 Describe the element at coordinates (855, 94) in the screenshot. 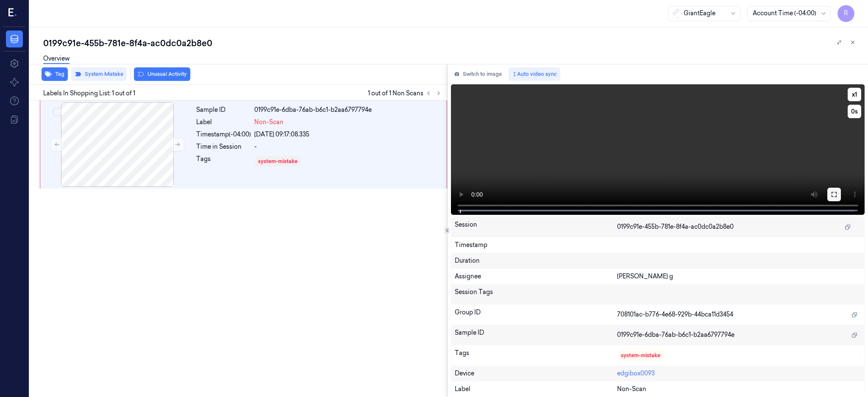

I see `button: x1` at that location.